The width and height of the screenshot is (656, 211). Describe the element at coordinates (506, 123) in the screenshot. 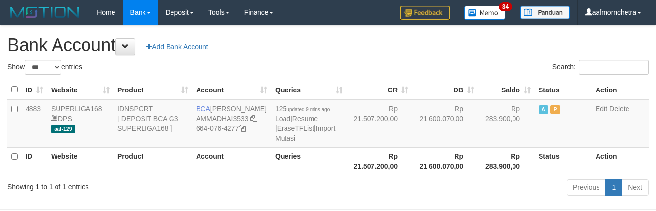

I see `td: Rp 283.900,00` at that location.